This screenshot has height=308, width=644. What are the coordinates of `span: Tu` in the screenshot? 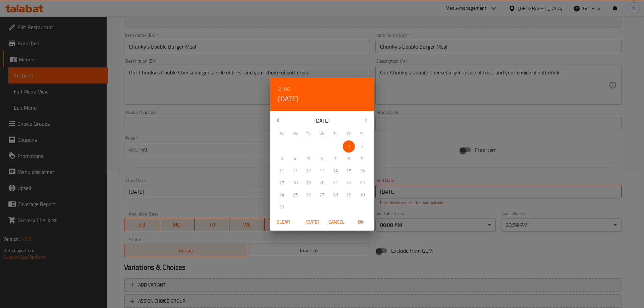 It's located at (308, 134).